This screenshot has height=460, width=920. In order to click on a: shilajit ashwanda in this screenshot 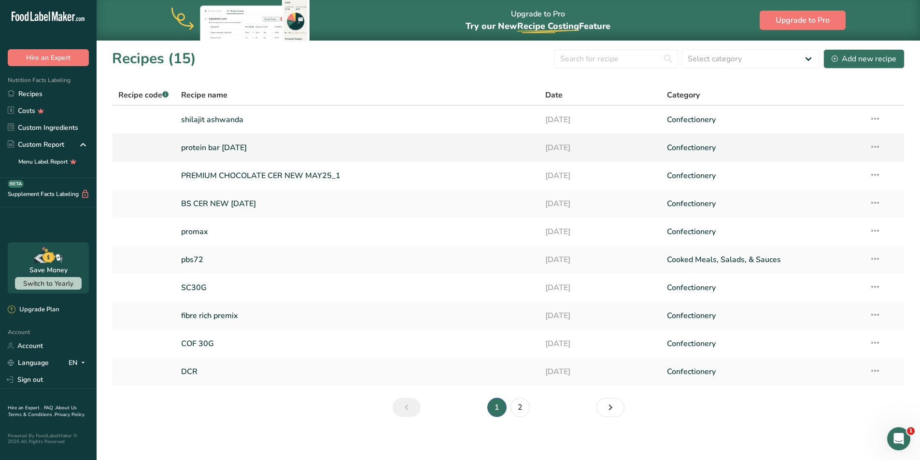, I will do `click(358, 120)`.